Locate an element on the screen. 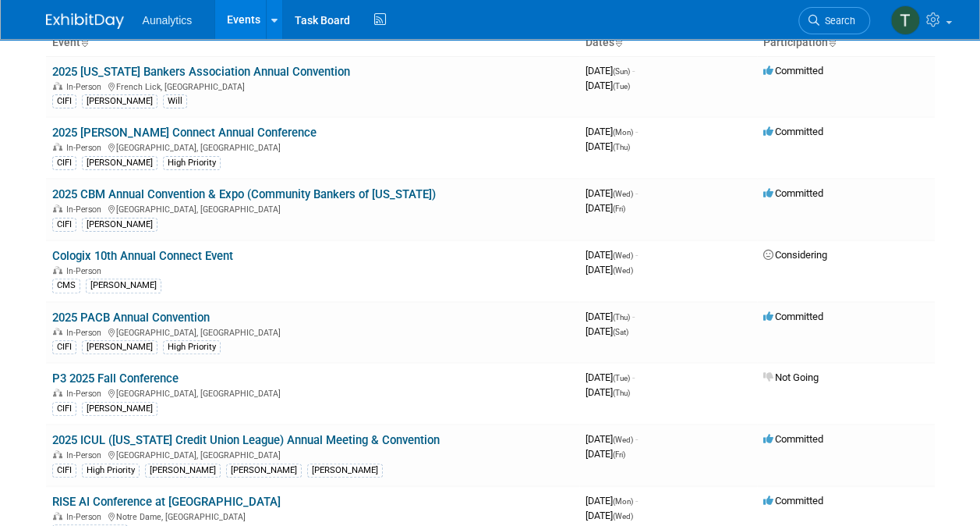  div: Will is located at coordinates (174, 102).